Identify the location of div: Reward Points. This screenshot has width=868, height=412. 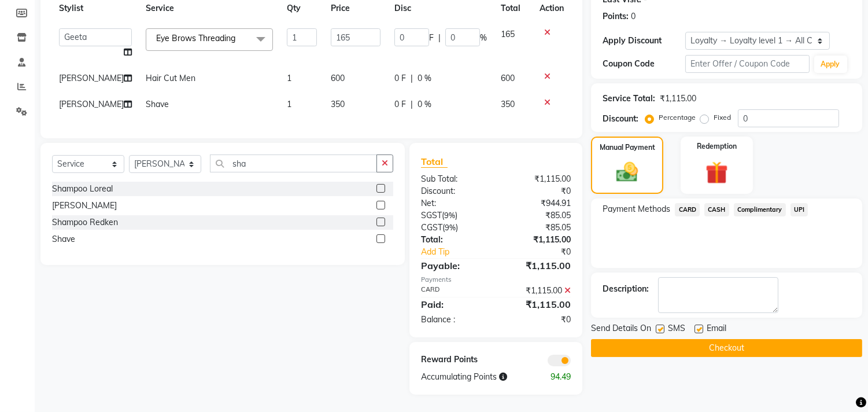
(454, 359).